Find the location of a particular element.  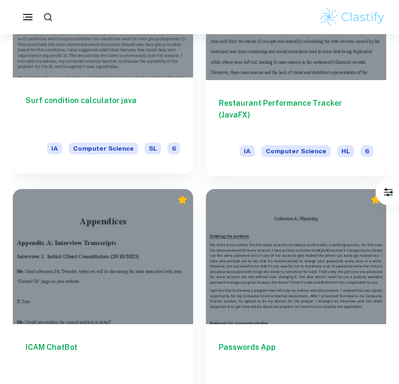

h6: Surf condition calculator java is located at coordinates (103, 112).